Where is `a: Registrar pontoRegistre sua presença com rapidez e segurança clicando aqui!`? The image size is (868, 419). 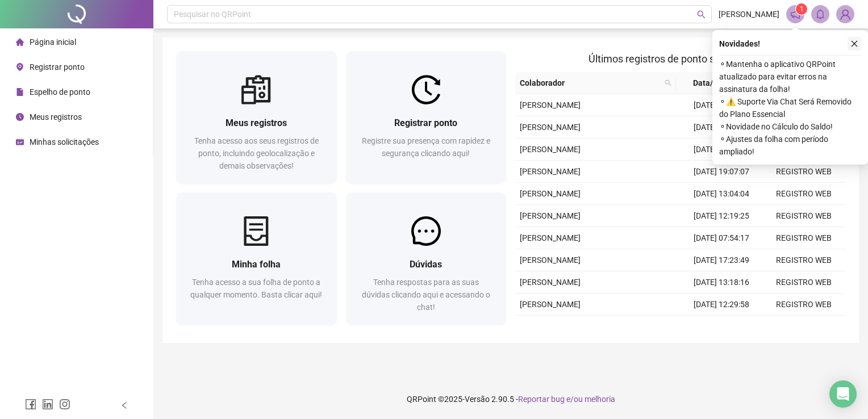 a: Registrar pontoRegistre sua presença com rapidez e segurança clicando aqui! is located at coordinates (426, 117).